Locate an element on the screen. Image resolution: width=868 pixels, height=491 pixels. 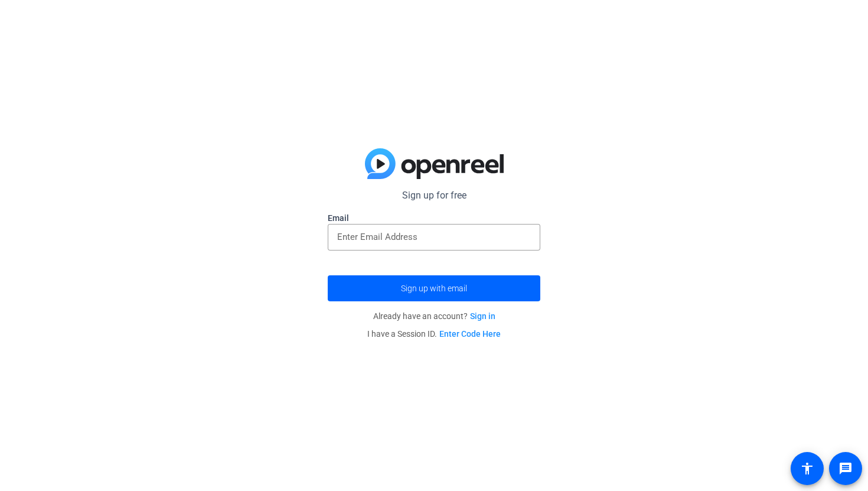
img: blue-gradient.svg is located at coordinates (434, 164).